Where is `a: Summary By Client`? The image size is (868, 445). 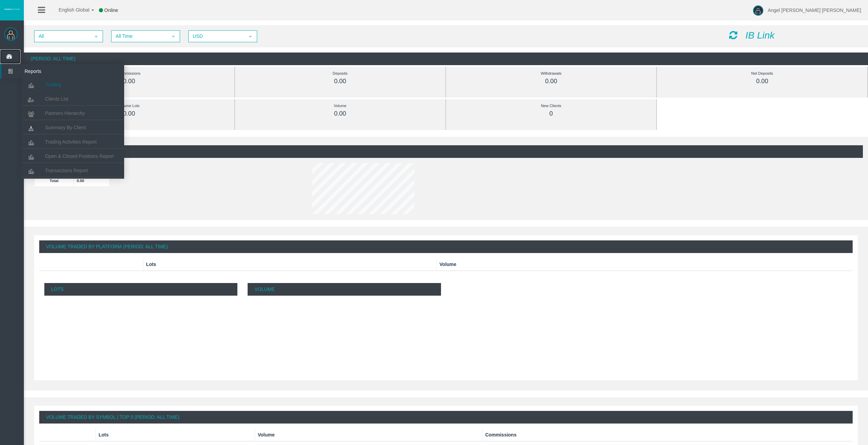 a: Summary By Client is located at coordinates (73, 128).